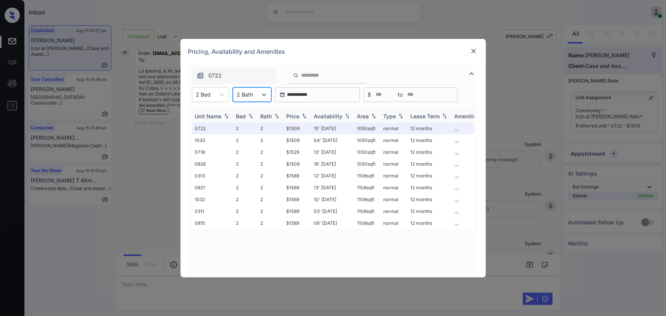 The image size is (666, 316). I want to click on div: Price, so click(293, 116).